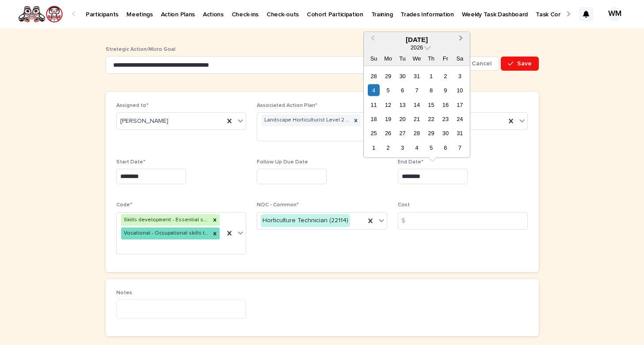 The image size is (644, 345). I want to click on div: Choose Monday, January 19th, 2026, so click(388, 119).